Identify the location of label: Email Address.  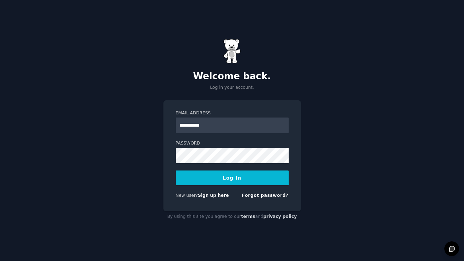
(232, 113).